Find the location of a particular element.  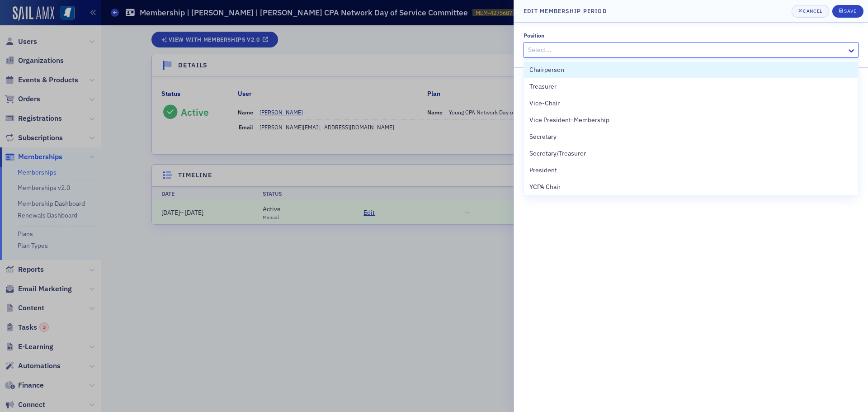

span: Secretary is located at coordinates (543, 137).